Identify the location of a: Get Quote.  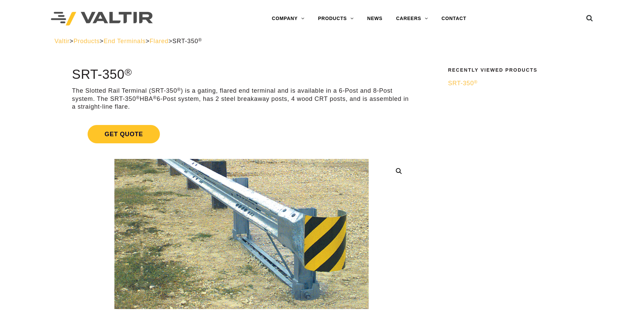
(241, 134).